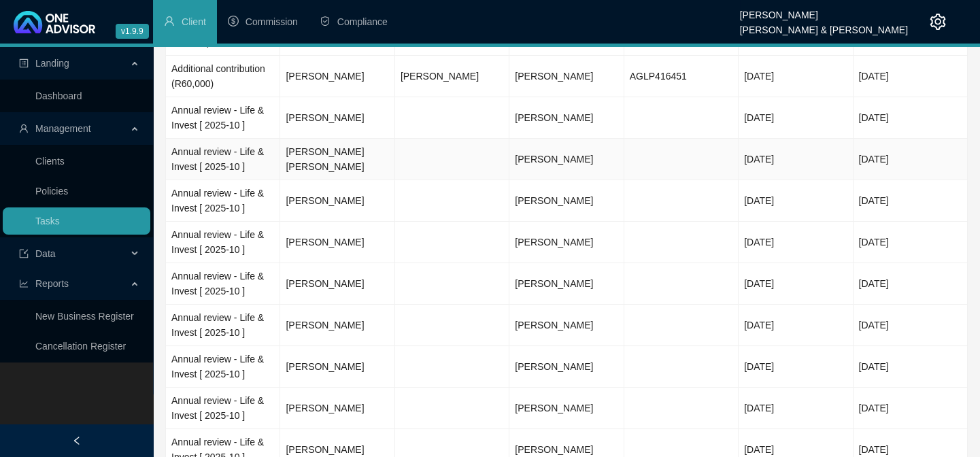  Describe the element at coordinates (53, 63) in the screenshot. I see `span: Landing` at that location.